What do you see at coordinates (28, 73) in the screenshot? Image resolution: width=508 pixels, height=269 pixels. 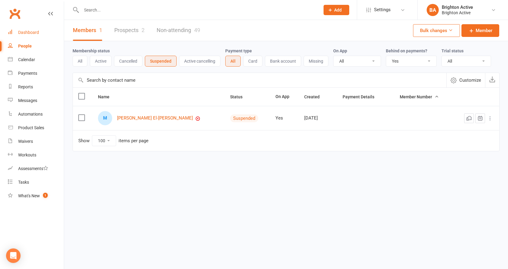 I see `div: Payments` at bounding box center [28, 73].